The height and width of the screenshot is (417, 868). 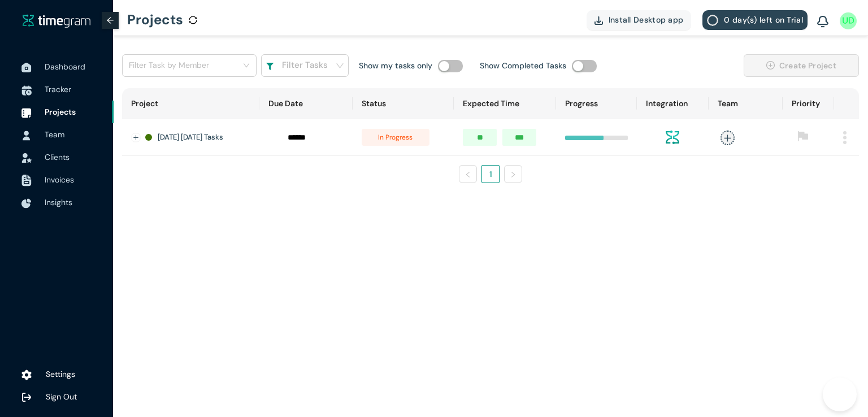 What do you see at coordinates (65, 67) in the screenshot?
I see `span: Dashboard` at bounding box center [65, 67].